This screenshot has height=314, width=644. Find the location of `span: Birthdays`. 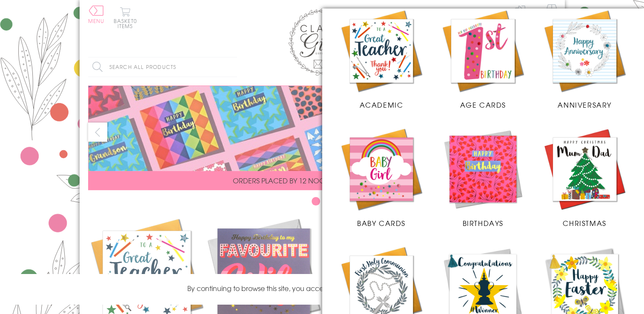

span: Birthdays is located at coordinates (483, 223).